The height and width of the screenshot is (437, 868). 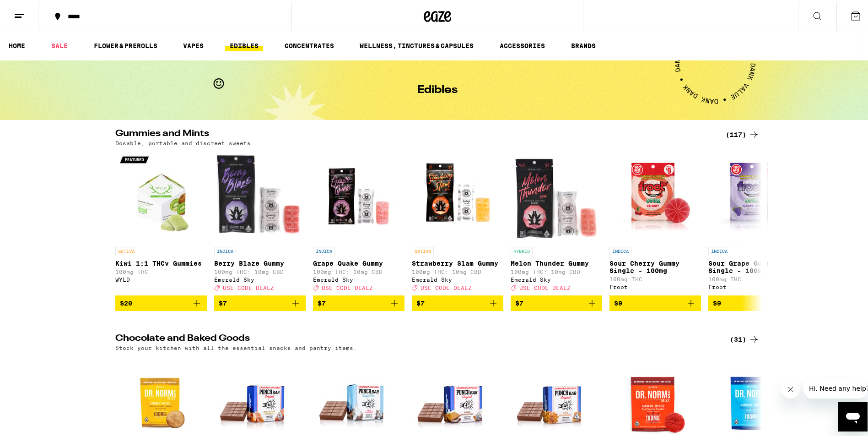 I want to click on div: WYLD, so click(x=161, y=278).